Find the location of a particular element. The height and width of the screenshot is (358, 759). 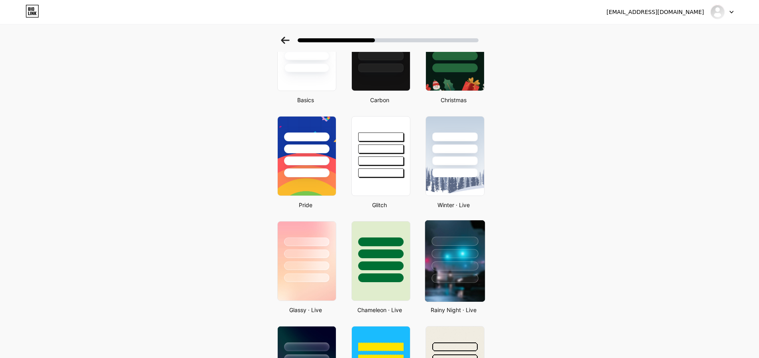

div: Pride is located at coordinates (306, 205).